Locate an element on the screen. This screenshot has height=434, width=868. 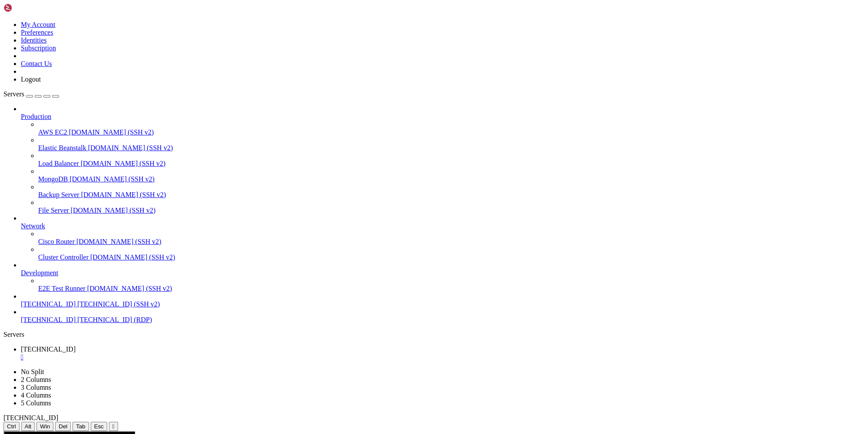
span: Load Balancer is located at coordinates (59, 163).